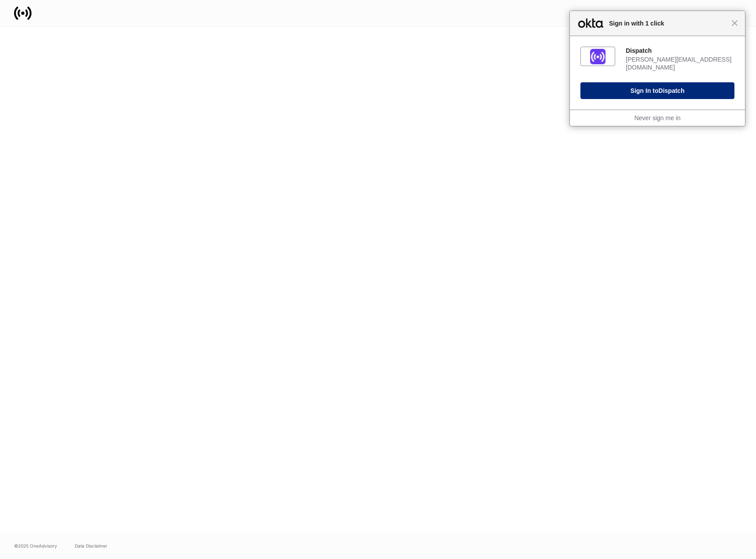 Image resolution: width=756 pixels, height=559 pixels. I want to click on span: Sign in with 1 click, so click(668, 23).